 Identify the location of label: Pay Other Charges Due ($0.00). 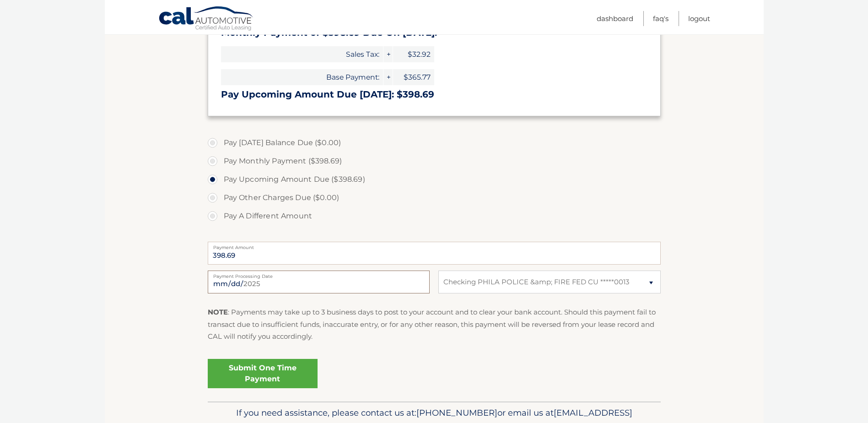
(434, 198).